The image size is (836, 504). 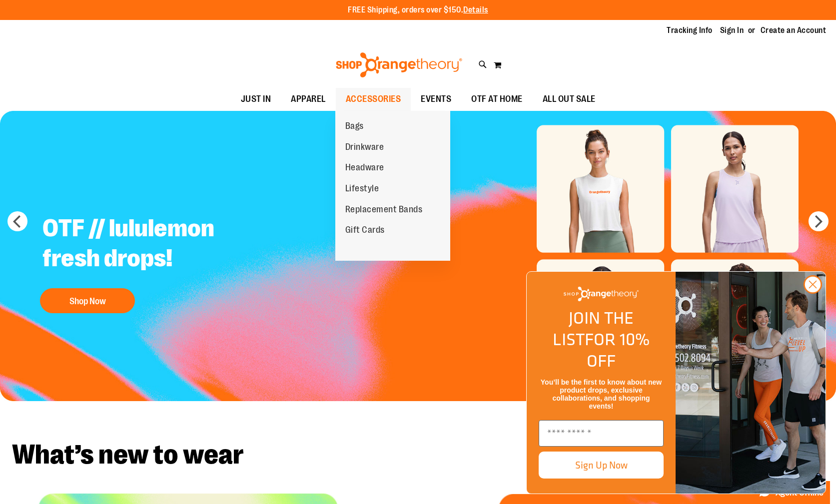 I want to click on img: Shop Orangtheory, so click(x=751, y=382).